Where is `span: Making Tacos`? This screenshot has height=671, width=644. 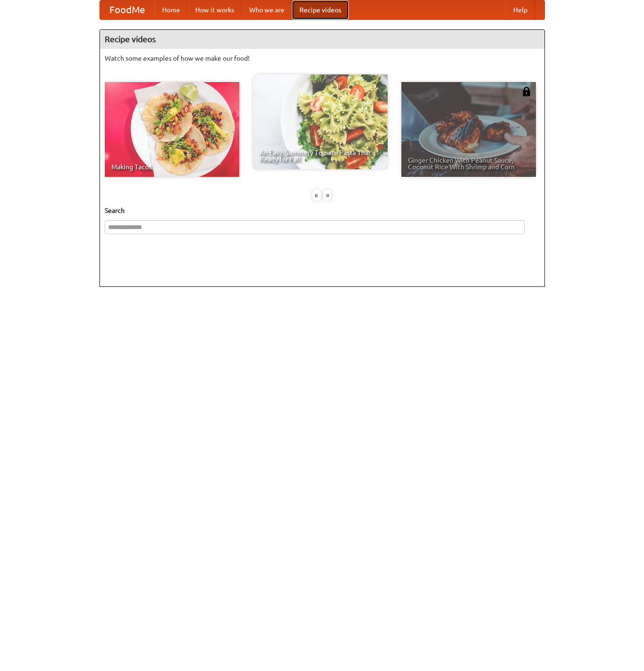
span: Making Tacos is located at coordinates (172, 167).